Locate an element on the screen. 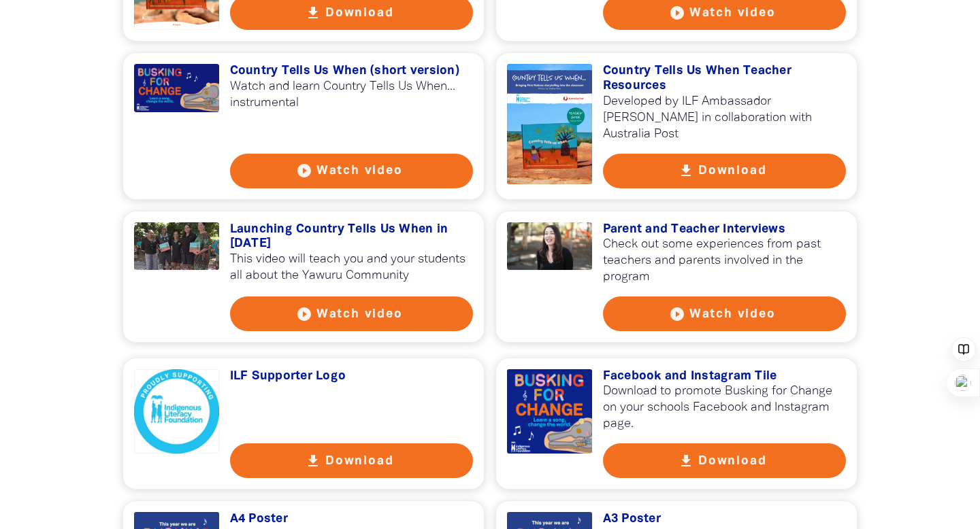  h3: A4 Poster is located at coordinates (351, 519).